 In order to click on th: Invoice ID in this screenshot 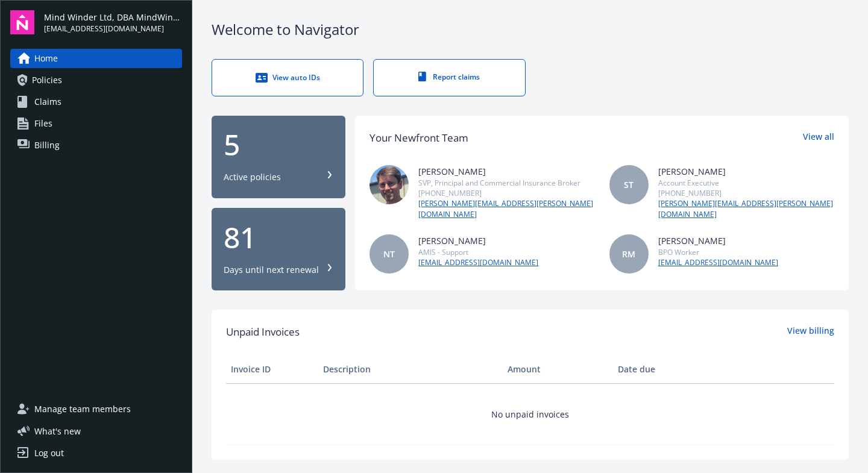, I will do `click(272, 369)`.